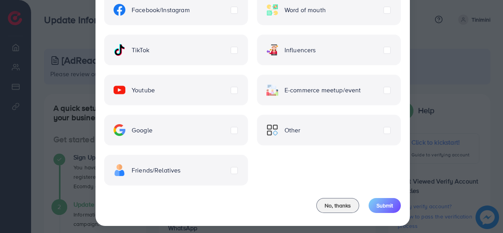  What do you see at coordinates (142, 130) in the screenshot?
I see `span: Google` at bounding box center [142, 130].